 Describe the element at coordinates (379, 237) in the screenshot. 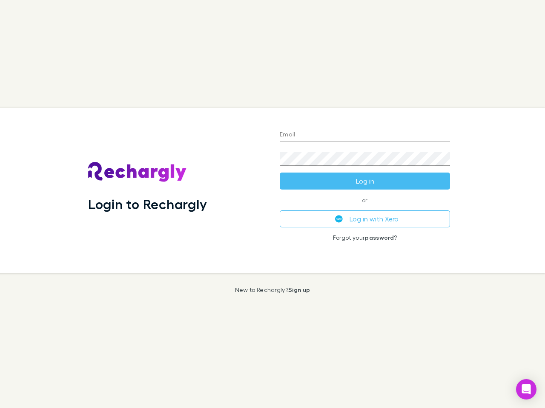

I see `a: password` at that location.